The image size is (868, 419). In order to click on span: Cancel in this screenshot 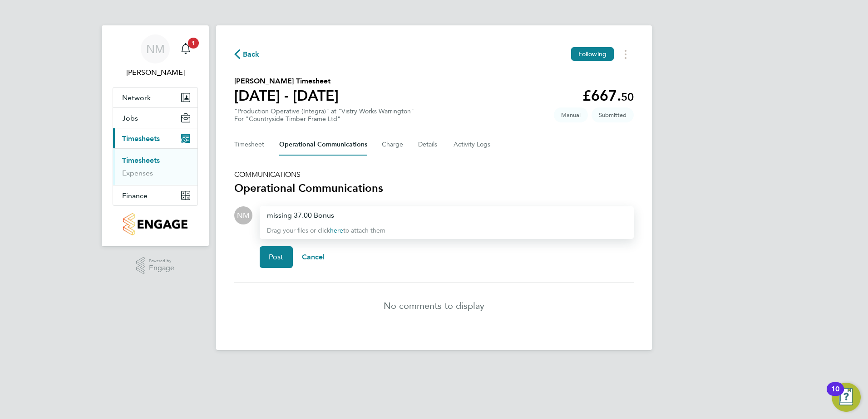, I will do `click(314, 257)`.